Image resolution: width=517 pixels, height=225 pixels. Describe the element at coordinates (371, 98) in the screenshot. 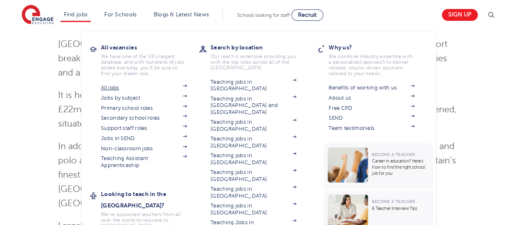

I see `a: About us` at that location.